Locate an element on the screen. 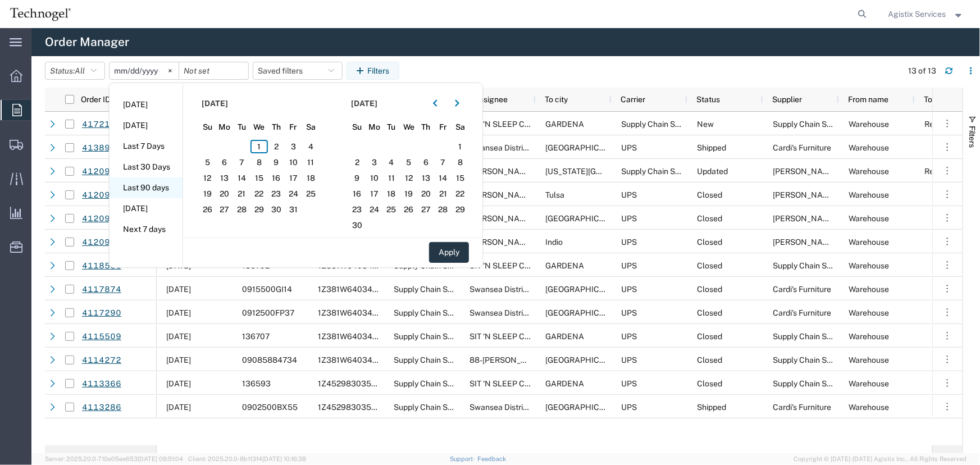  span: Cardi's Furniture is located at coordinates (802, 407).